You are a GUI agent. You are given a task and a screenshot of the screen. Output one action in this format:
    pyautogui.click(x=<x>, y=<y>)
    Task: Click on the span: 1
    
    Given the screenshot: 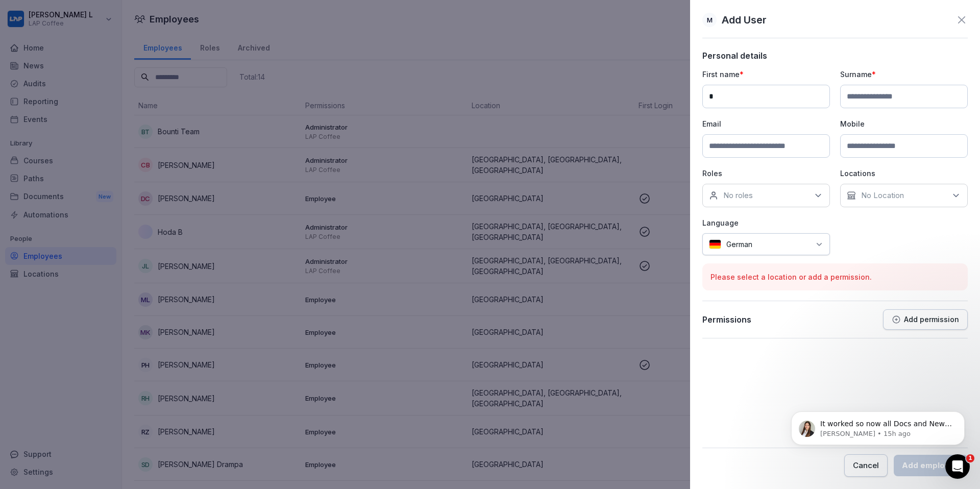 What is the action you would take?
    pyautogui.click(x=970, y=458)
    